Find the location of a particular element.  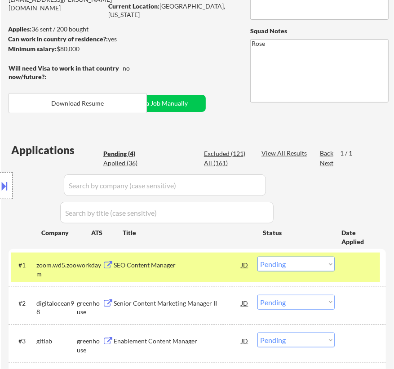

div: Back is located at coordinates (327, 153).